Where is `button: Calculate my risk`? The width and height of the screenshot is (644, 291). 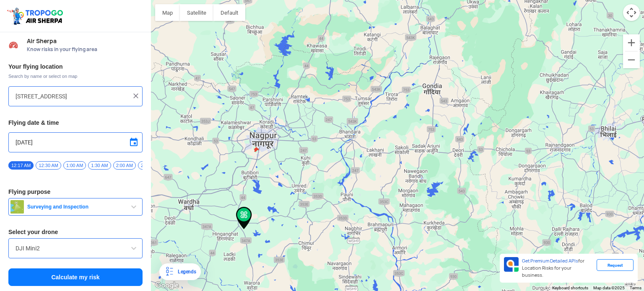 button: Calculate my risk is located at coordinates (75, 277).